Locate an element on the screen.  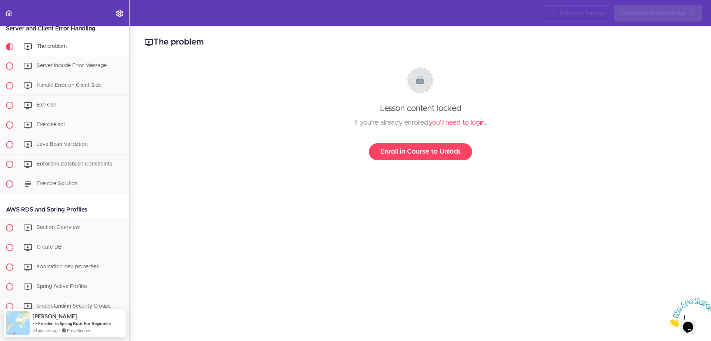
a: Complete and Continue is located at coordinates (658, 13).